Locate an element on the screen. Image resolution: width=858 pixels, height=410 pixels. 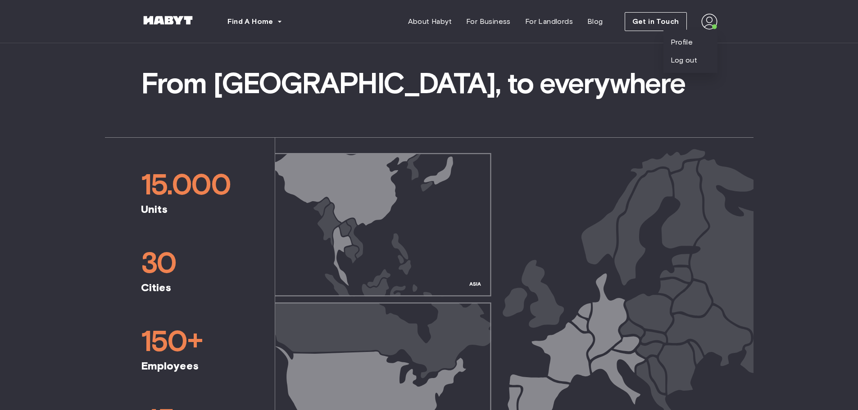
button: Get in Touch is located at coordinates (656, 22).